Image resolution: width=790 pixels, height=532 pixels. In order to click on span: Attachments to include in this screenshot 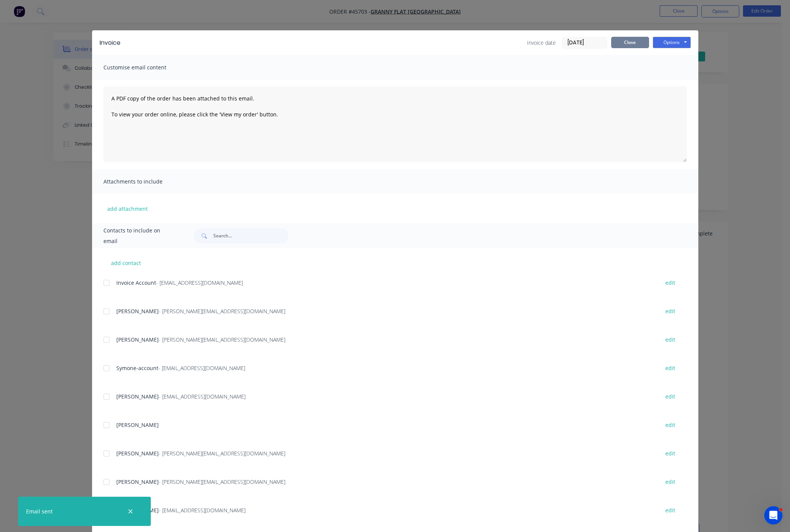, I will do `click(145, 181)`.